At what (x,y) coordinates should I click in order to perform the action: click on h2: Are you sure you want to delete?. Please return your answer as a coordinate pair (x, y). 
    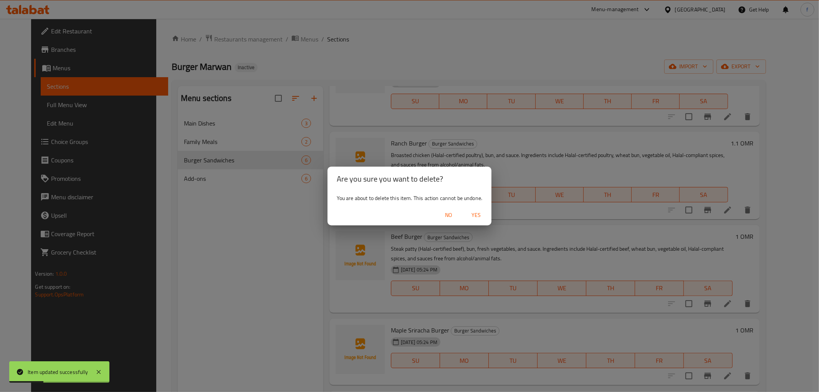
    Looking at the image, I should click on (410, 179).